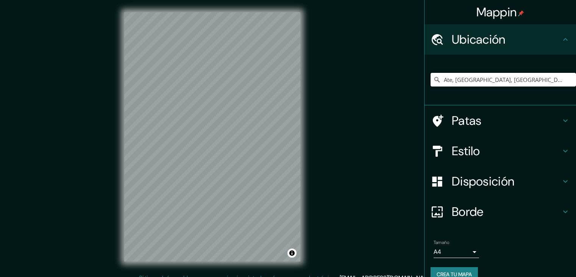 This screenshot has height=277, width=576. What do you see at coordinates (501, 181) in the screenshot?
I see `div: Disposición` at bounding box center [501, 181].